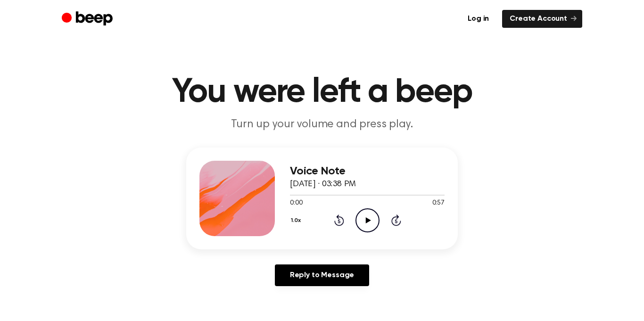  Describe the element at coordinates (478, 18) in the screenshot. I see `a: Log in` at that location.